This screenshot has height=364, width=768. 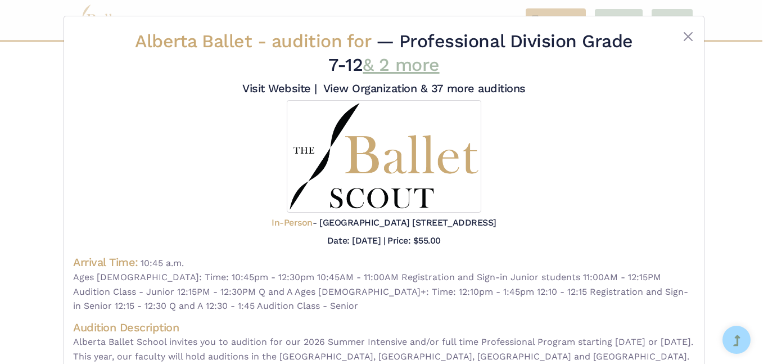 What do you see at coordinates (162, 263) in the screenshot?
I see `span: 10:45 a.m.` at bounding box center [162, 263].